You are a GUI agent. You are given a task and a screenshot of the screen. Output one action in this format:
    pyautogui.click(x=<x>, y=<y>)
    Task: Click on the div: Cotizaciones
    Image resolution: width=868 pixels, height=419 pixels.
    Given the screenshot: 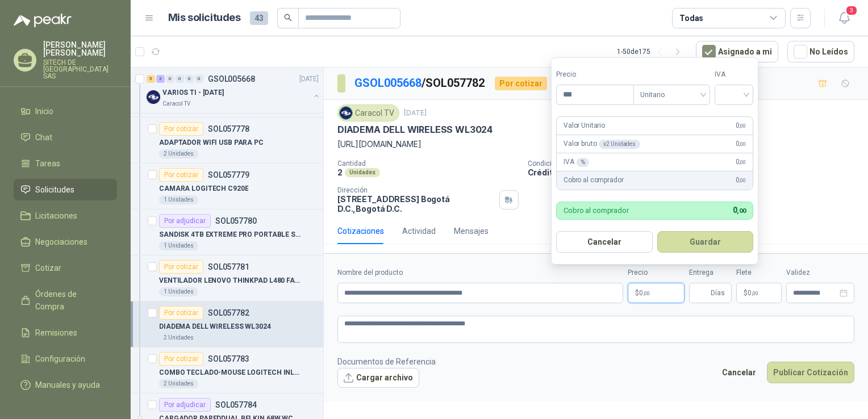 What is the action you would take?
    pyautogui.click(x=361, y=231)
    